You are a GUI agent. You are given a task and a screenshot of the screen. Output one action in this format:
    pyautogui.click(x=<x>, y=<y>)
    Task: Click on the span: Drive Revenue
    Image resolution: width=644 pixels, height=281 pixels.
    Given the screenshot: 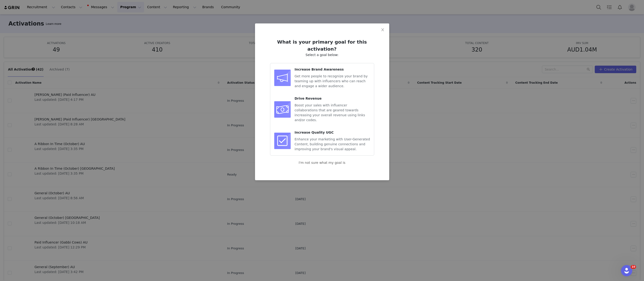 What is the action you would take?
    pyautogui.click(x=308, y=98)
    